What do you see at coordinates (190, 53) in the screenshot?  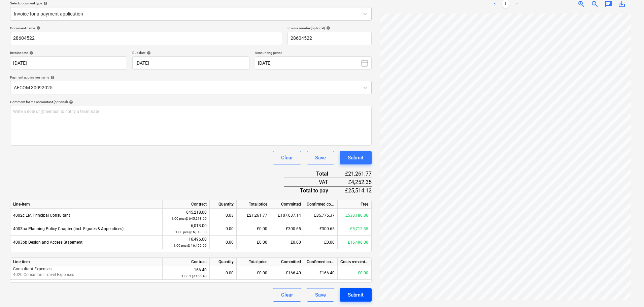 I see `div: Due date` at bounding box center [190, 53].